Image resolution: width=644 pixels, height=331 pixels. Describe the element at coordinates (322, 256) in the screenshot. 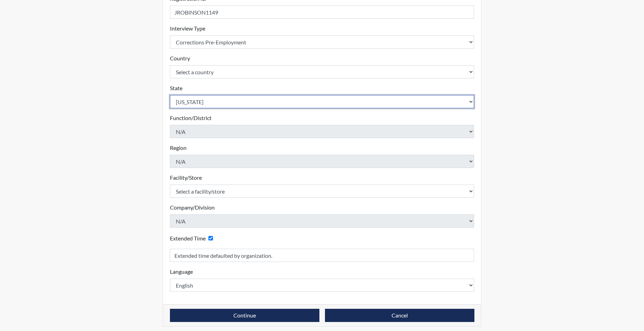

I see `input: Reason for Extension` at that location.